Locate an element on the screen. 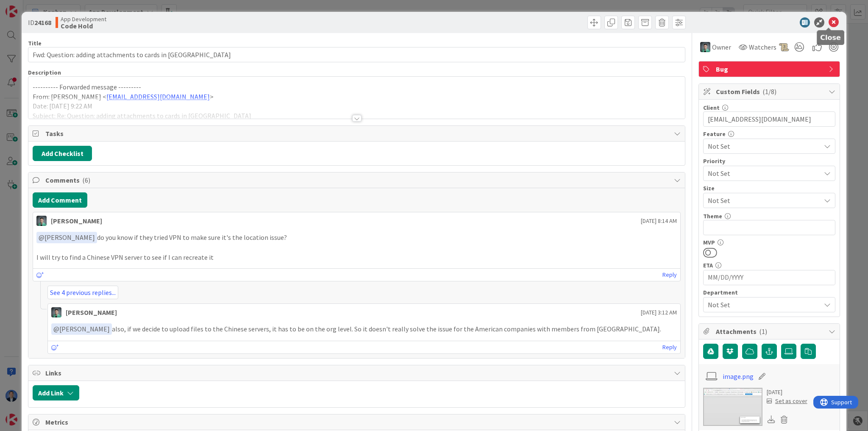 The width and height of the screenshot is (868, 431). a: See 4 previous replies... is located at coordinates (83, 292).